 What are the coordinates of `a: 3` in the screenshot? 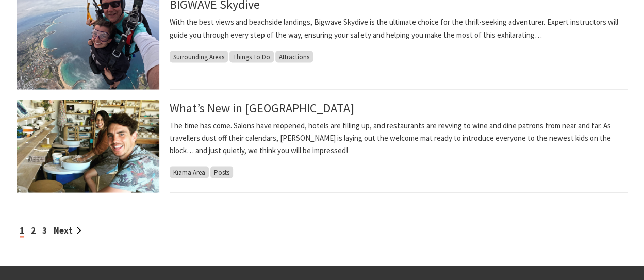 It's located at (44, 230).